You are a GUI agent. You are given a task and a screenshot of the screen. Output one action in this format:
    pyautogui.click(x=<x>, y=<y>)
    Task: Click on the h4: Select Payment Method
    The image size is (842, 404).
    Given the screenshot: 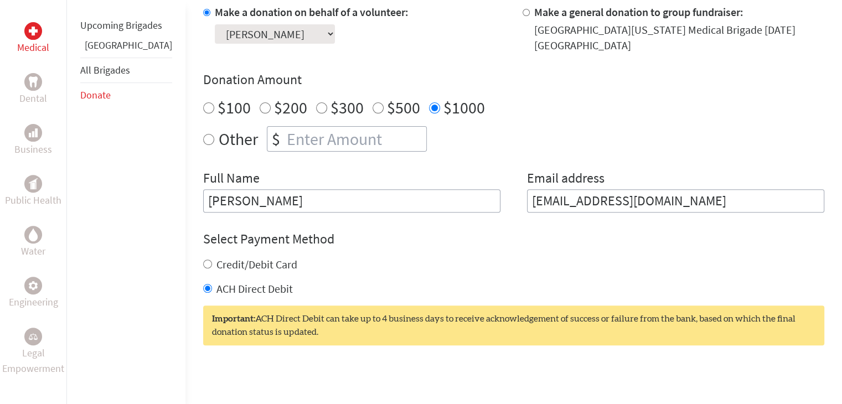 What is the action you would take?
    pyautogui.click(x=514, y=239)
    